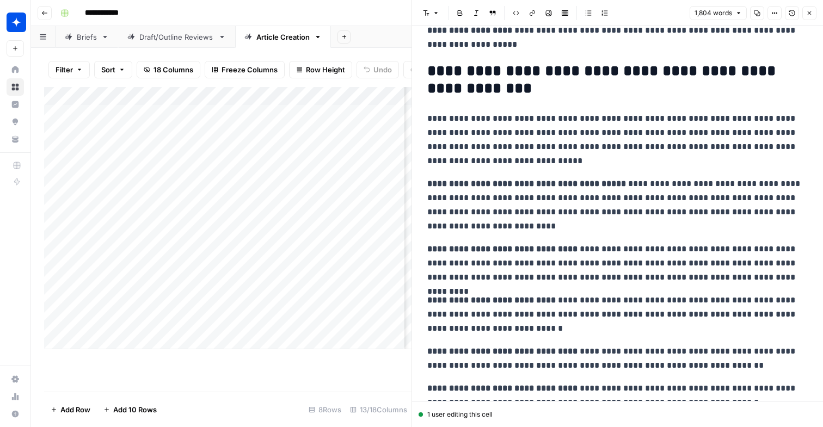 Image resolution: width=823 pixels, height=427 pixels. I want to click on div: 1 user editing this cell, so click(617, 415).